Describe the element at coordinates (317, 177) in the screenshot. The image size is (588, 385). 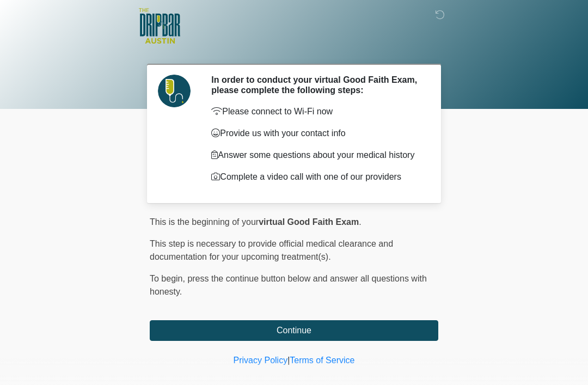
I see `p: Complete a video call with one of our providers` at that location.